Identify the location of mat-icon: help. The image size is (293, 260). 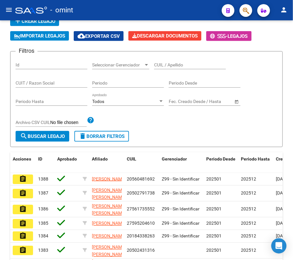
(91, 120).